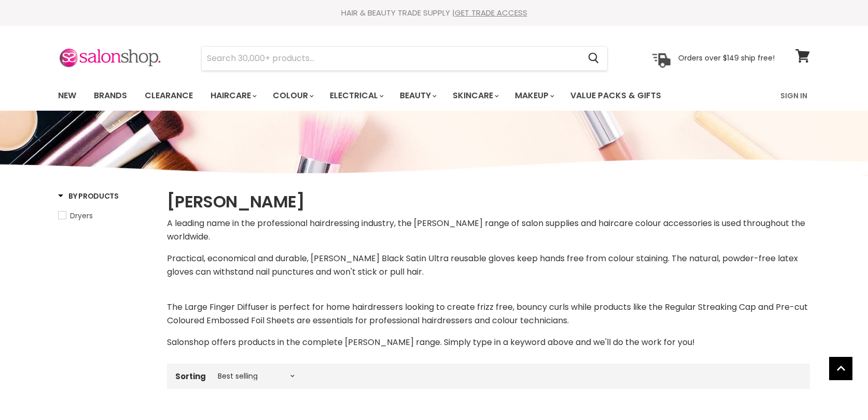  Describe the element at coordinates (81, 216) in the screenshot. I see `span: Dryers` at that location.